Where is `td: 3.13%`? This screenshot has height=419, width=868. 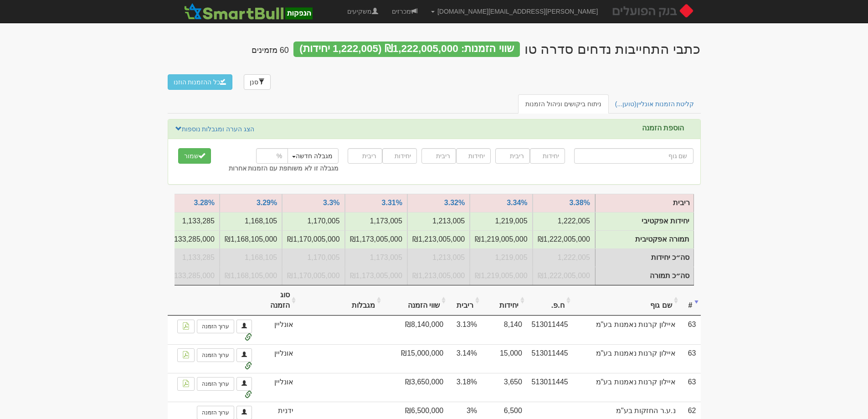
td: 3.13% is located at coordinates (465, 330).